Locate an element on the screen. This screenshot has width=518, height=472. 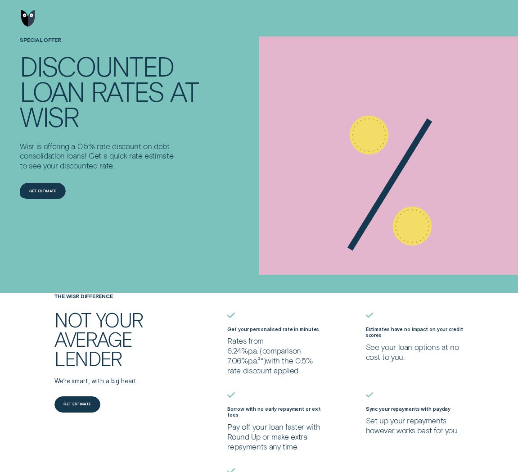
h4: Discounted loan rates at Wisr is located at coordinates (109, 91).